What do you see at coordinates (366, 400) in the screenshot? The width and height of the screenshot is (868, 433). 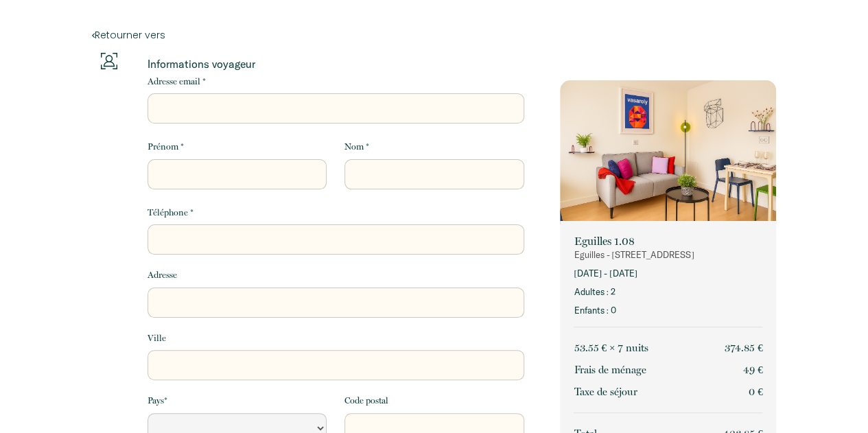 I see `label: Code postal` at bounding box center [366, 400].